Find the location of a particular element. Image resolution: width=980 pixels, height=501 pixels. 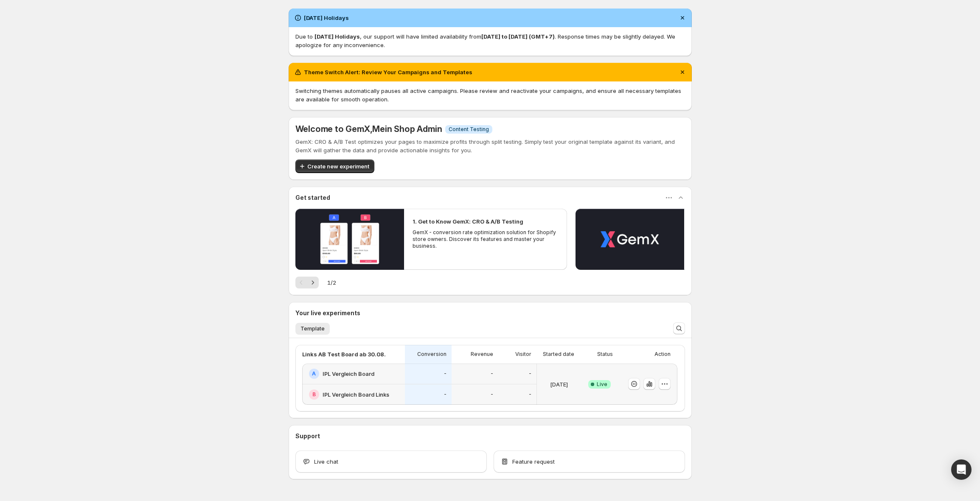

div: Open Intercom Messenger is located at coordinates (961, 470).